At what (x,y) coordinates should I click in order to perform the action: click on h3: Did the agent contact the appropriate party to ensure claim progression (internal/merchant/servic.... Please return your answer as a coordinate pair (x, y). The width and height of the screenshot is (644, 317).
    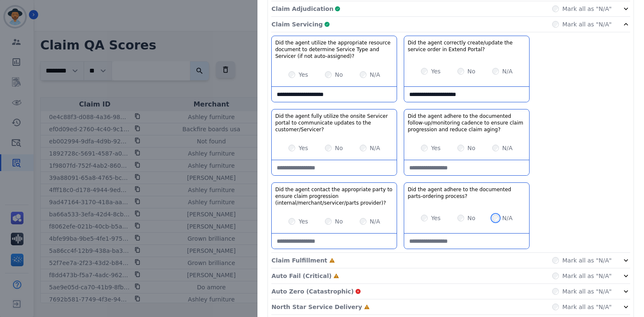
    Looking at the image, I should click on (334, 197).